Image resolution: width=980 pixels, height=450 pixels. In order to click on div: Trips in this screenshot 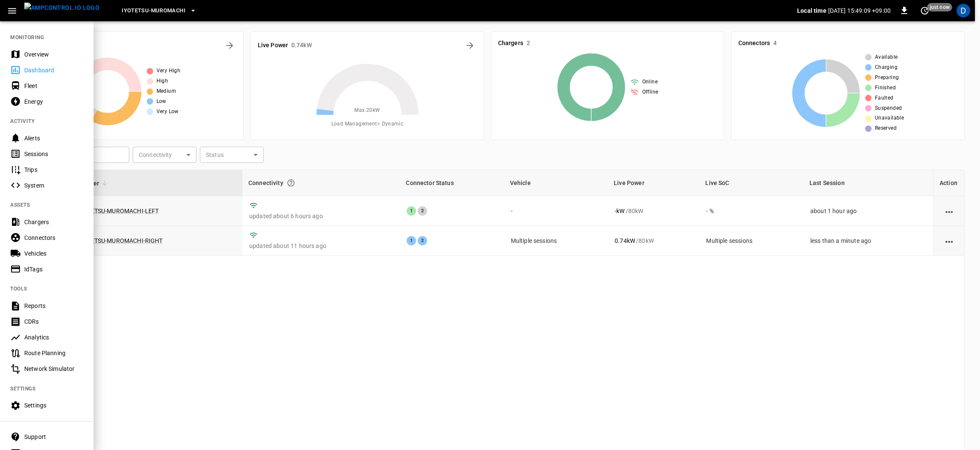, I will do `click(53, 170)`.